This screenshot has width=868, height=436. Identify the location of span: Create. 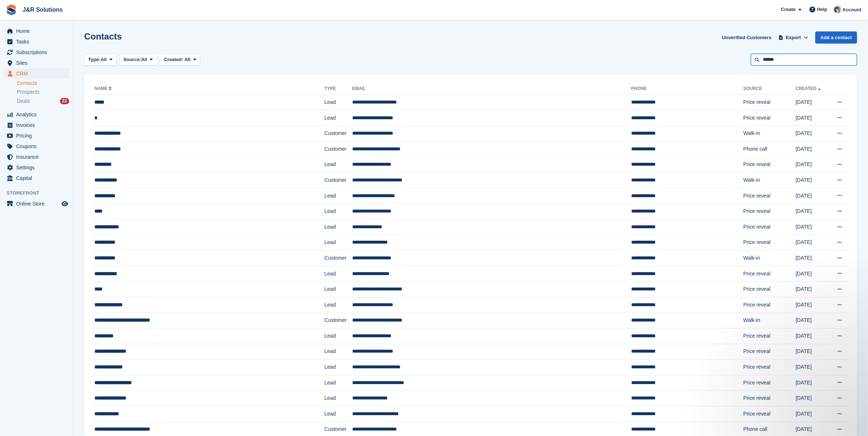
(788, 10).